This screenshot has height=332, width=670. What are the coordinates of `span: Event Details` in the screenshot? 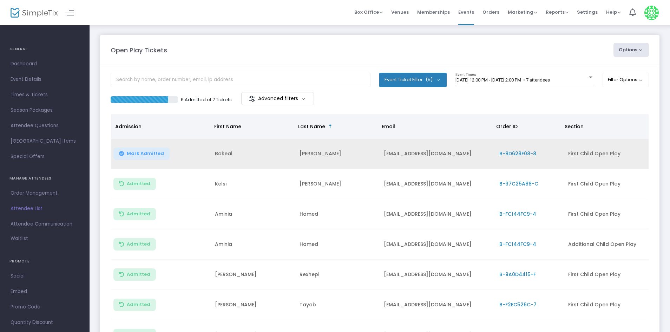 It's located at (45, 79).